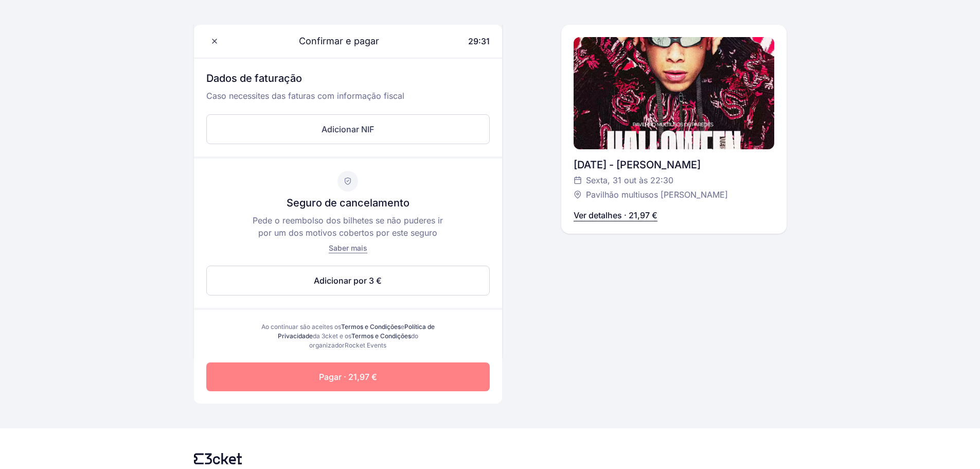 The image size is (980, 469). Describe the element at coordinates (347, 203) in the screenshot. I see `p: Seguro de cancelamento` at that location.